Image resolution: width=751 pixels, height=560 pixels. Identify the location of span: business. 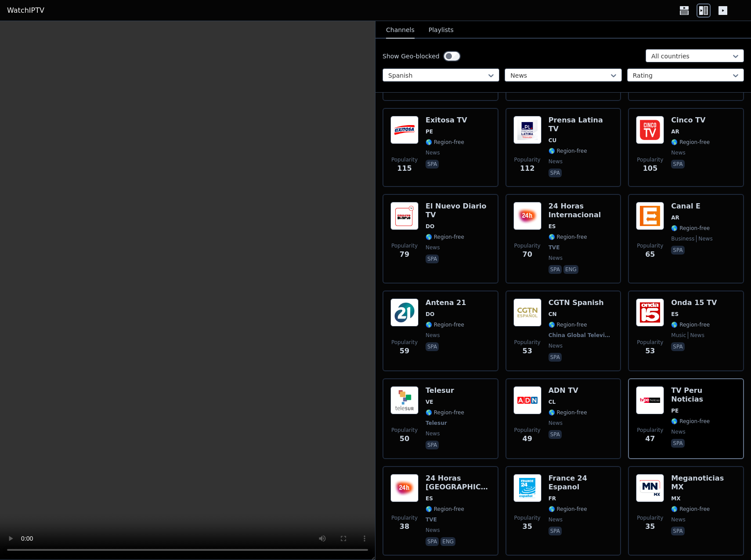
(682, 238).